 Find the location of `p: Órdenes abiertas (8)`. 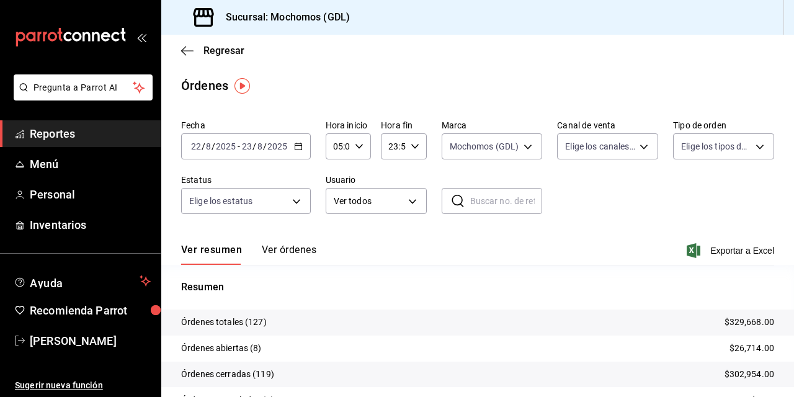

p: Órdenes abiertas (8) is located at coordinates (221, 348).